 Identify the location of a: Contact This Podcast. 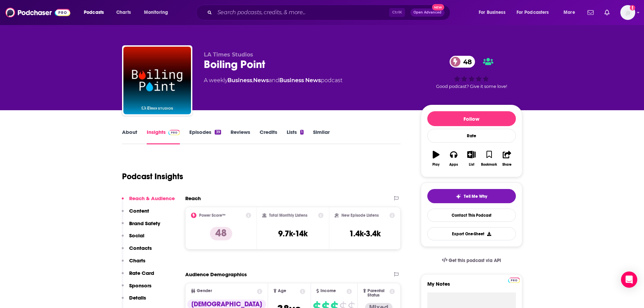
(472, 215).